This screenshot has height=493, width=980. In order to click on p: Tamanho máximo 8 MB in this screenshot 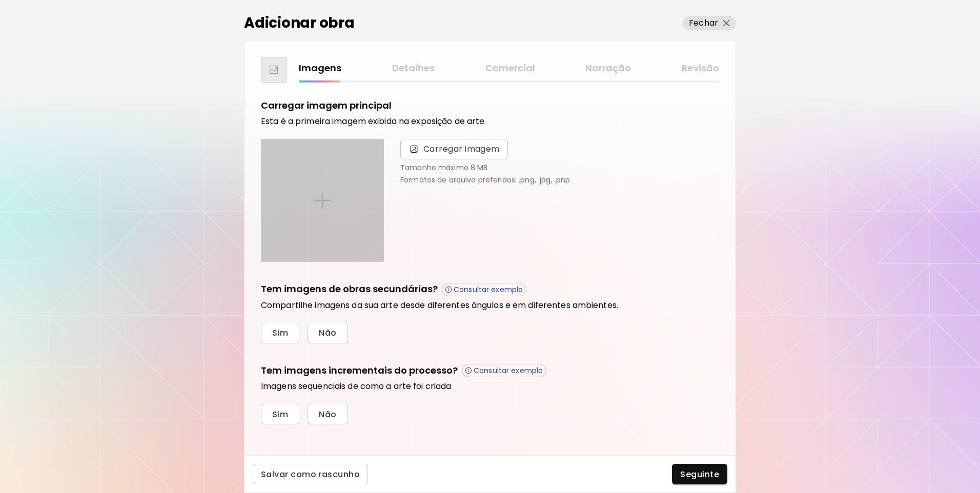, I will do `click(560, 168)`.